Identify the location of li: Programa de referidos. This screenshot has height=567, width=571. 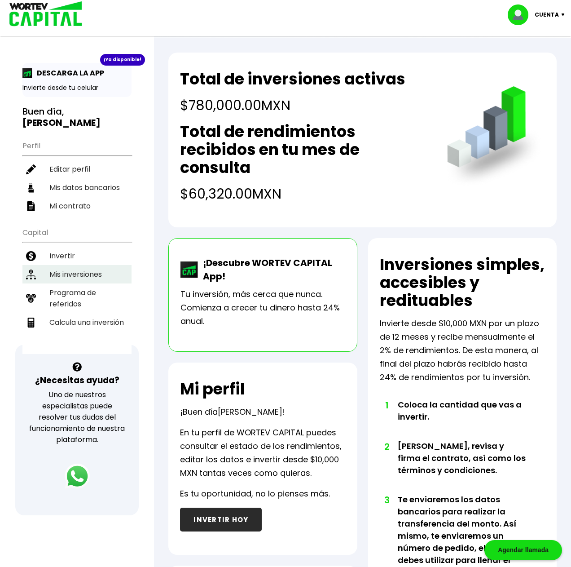
(77, 298).